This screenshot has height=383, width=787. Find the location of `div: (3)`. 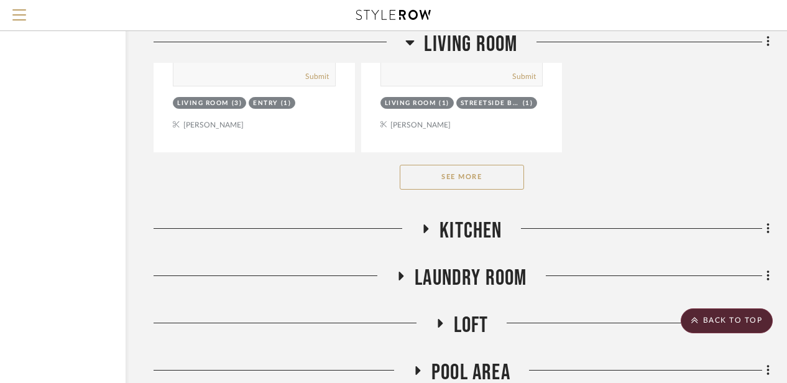

div: (3) is located at coordinates (237, 103).